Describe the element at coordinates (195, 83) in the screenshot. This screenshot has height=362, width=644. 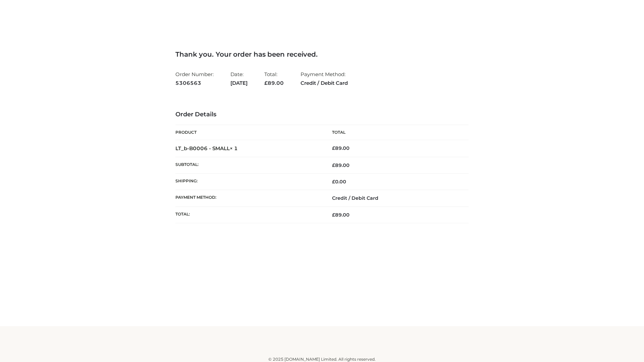
I see `strong: 5306563` at that location.